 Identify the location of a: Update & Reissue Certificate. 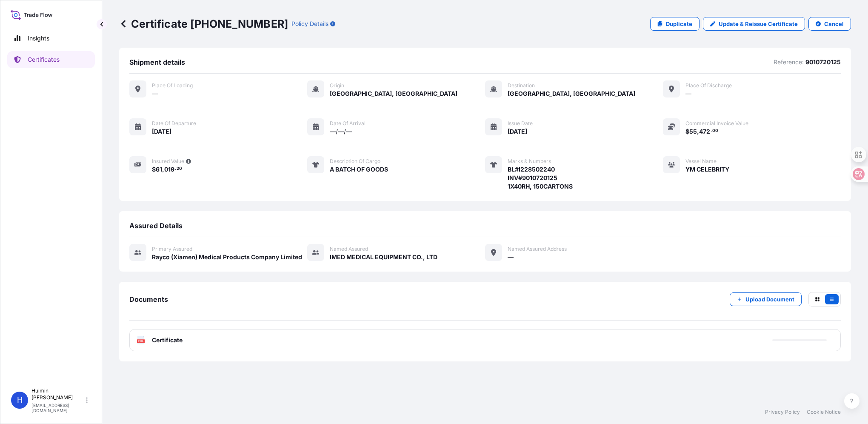
(755, 24).